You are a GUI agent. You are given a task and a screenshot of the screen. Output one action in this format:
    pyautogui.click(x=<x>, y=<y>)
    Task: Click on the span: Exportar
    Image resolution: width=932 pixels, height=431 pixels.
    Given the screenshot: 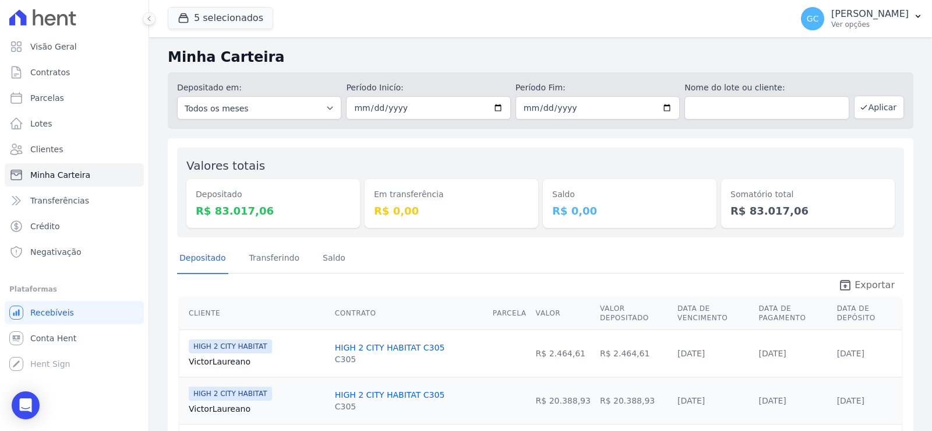 What is the action you would take?
    pyautogui.click(x=874, y=285)
    